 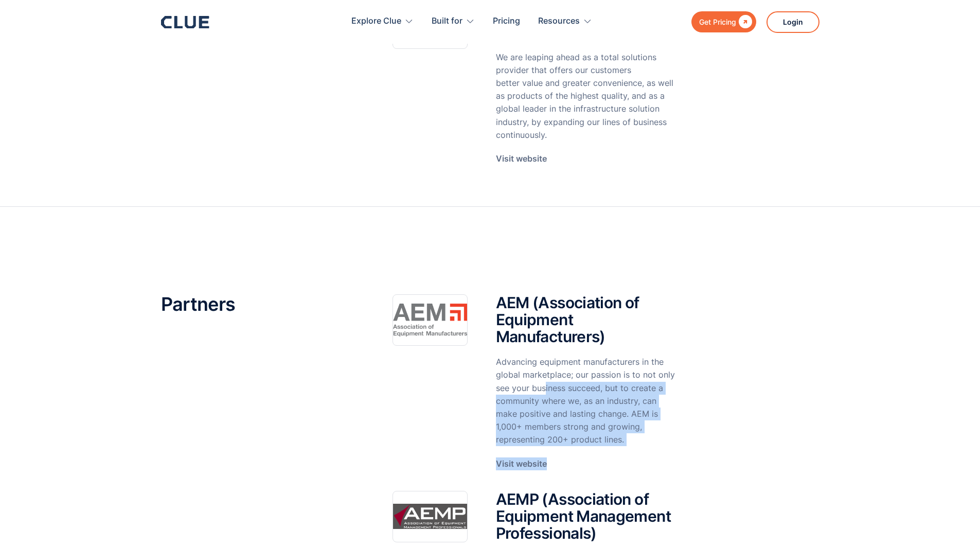 What do you see at coordinates (262, 305) in the screenshot?
I see `h2: Partners` at bounding box center [262, 305].